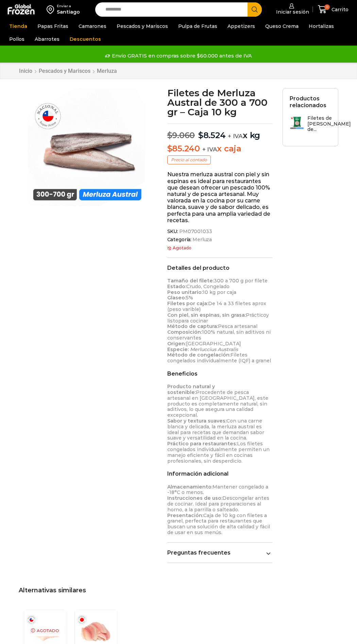 The width and height of the screenshot is (357, 644). I want to click on p: Mantener congelado a -18°C o menos. Descongelar antes de cocinar. Ideal para preparaciones al hor..., so click(220, 510).